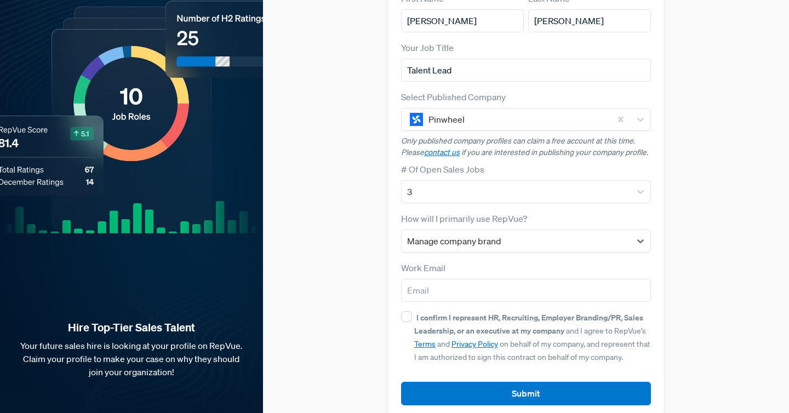 This screenshot has width=789, height=413. What do you see at coordinates (526, 290) in the screenshot?
I see `input: Email` at bounding box center [526, 290].